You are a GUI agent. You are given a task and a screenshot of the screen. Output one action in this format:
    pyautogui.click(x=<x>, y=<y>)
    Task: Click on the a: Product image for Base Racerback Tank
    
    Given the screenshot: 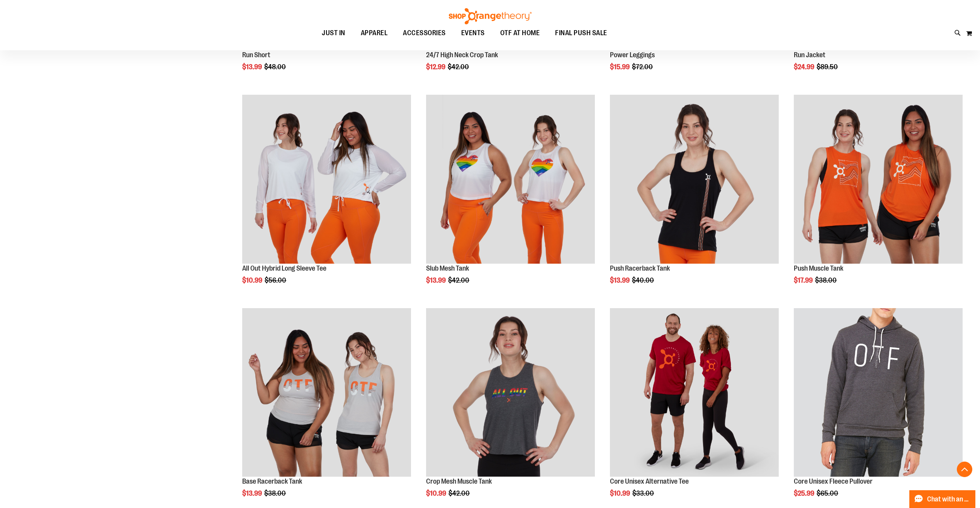 What is the action you would take?
    pyautogui.click(x=327, y=393)
    